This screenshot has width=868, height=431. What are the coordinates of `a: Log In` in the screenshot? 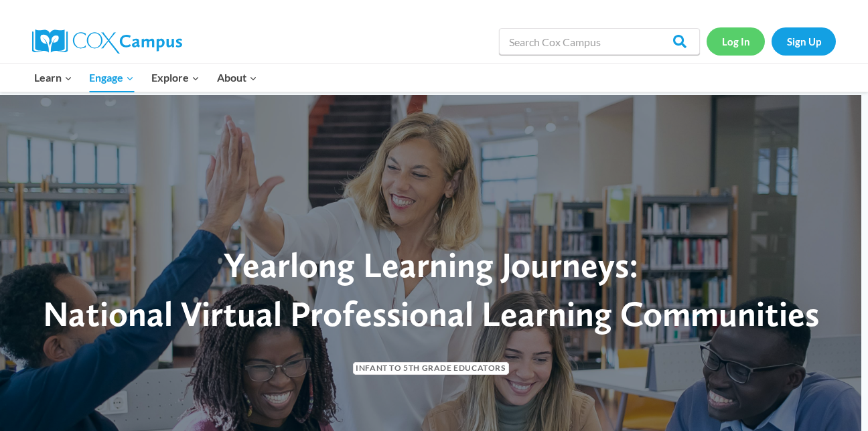 It's located at (736, 41).